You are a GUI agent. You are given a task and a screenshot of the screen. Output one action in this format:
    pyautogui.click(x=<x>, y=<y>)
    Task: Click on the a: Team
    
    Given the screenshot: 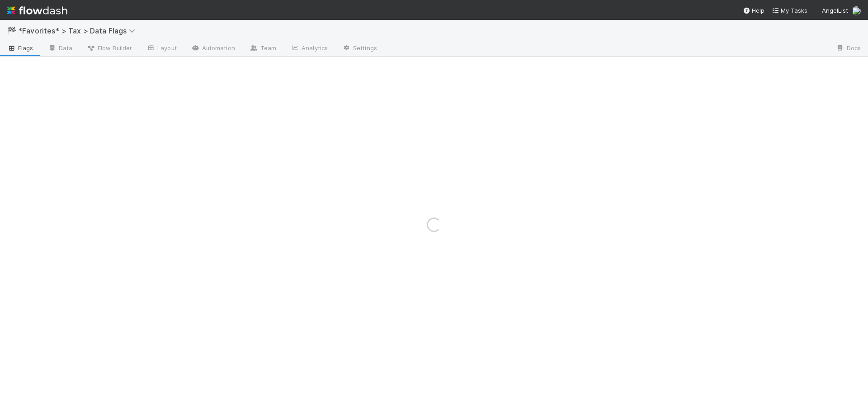 What is the action you would take?
    pyautogui.click(x=263, y=49)
    